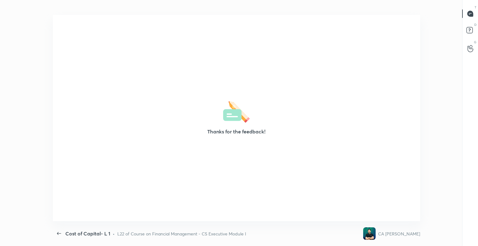 The height and width of the screenshot is (246, 478). I want to click on p: G, so click(475, 42).